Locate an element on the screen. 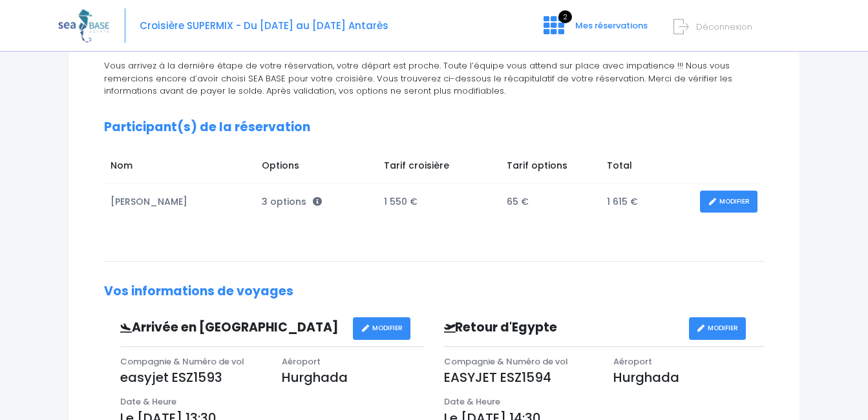 The height and width of the screenshot is (420, 868). td: Tarif options is located at coordinates (551, 168).